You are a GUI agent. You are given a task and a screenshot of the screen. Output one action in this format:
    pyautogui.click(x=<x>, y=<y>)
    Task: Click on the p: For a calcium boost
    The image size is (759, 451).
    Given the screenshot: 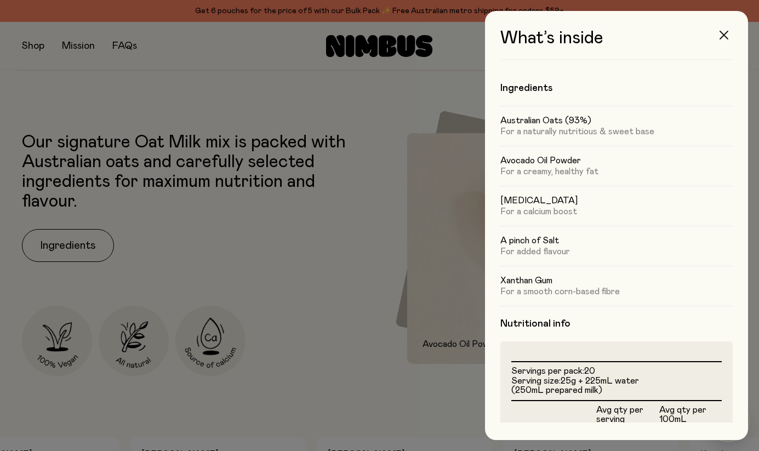 What is the action you would take?
    pyautogui.click(x=616, y=211)
    